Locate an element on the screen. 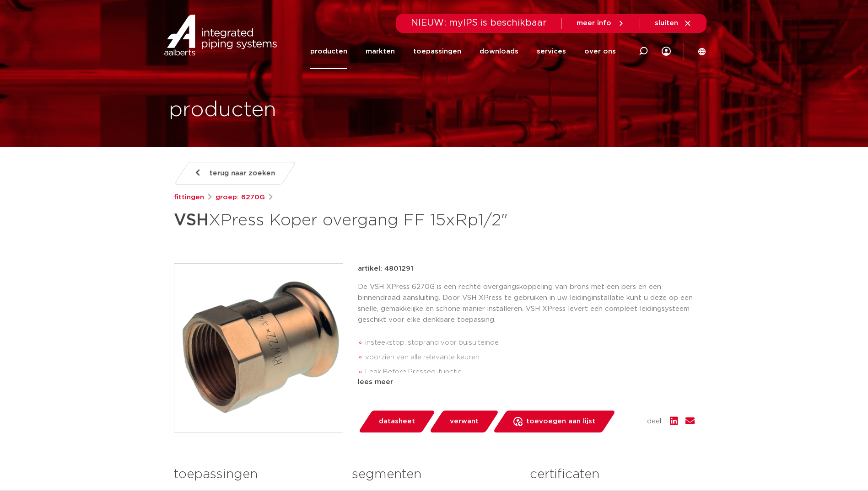  a: over ons is located at coordinates (600, 51).